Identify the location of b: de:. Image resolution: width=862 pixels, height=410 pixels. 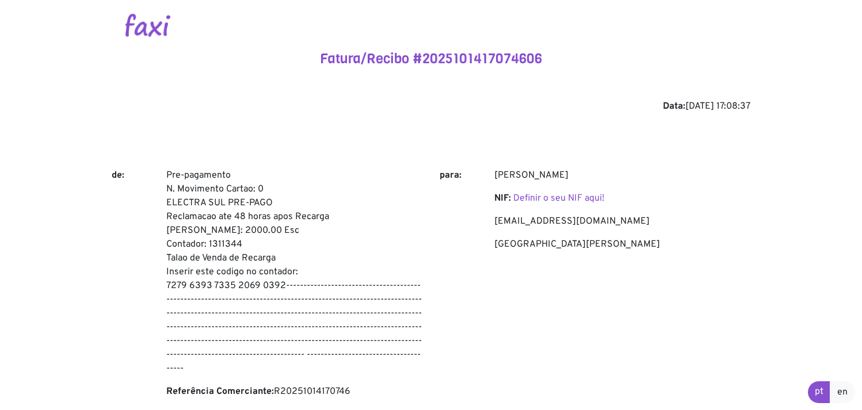
(118, 176).